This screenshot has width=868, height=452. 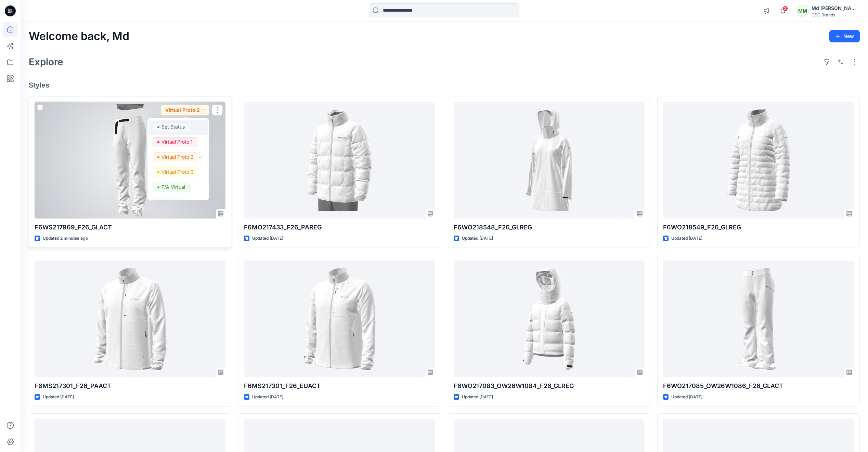 I want to click on h2: Welcome back, Md, so click(x=79, y=37).